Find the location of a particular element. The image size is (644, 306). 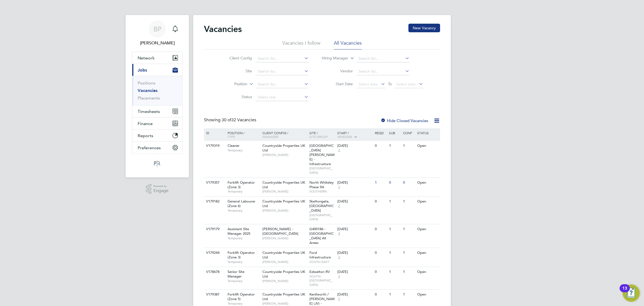

span: Site Group is located at coordinates (319, 137).